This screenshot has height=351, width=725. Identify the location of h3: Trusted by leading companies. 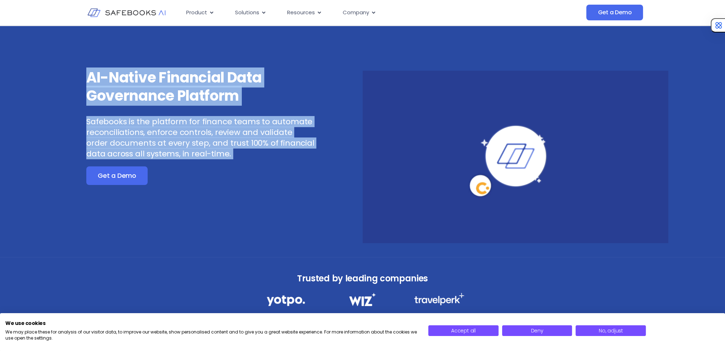
(363, 278).